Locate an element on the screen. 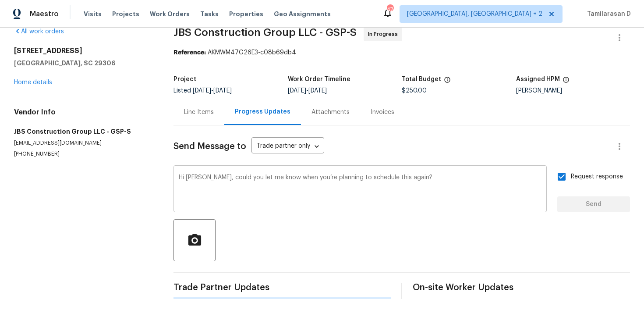 This screenshot has width=644, height=313. h5: Total Budget is located at coordinates (421, 79).